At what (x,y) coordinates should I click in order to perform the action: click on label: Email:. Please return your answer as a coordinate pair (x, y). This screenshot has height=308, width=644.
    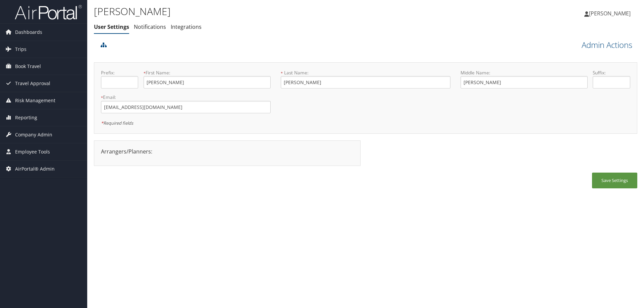
    Looking at the image, I should click on (186, 97).